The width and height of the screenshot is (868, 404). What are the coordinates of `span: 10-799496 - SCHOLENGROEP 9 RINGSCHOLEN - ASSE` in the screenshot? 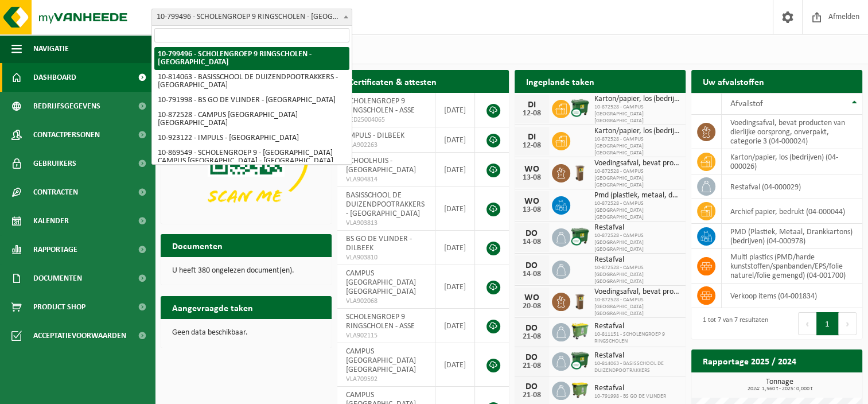 It's located at (252, 17).